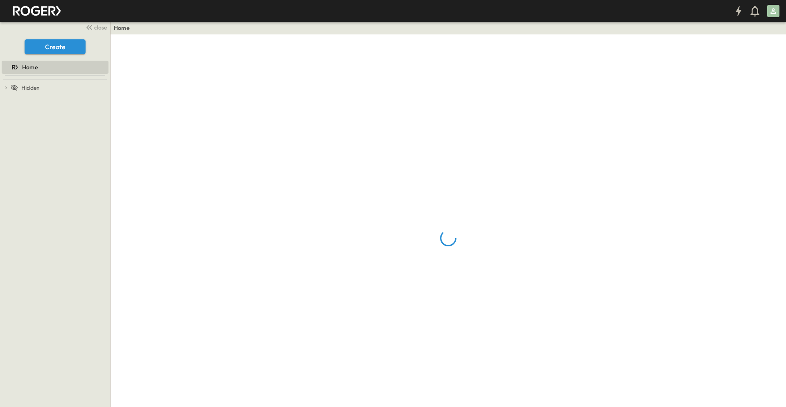 The image size is (786, 407). I want to click on span: close, so click(100, 27).